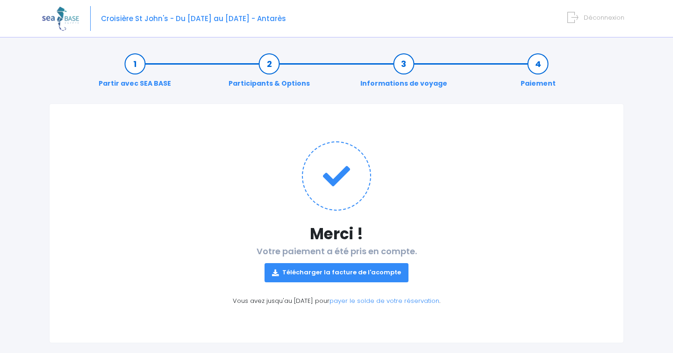 This screenshot has width=673, height=353. Describe the element at coordinates (538, 73) in the screenshot. I see `a: Paiement` at that location.